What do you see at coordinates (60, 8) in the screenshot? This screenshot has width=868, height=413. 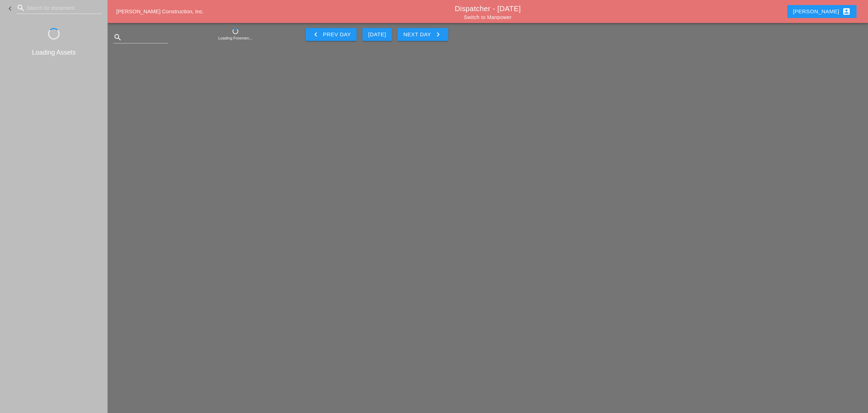 I see `input: Search for equipment` at bounding box center [60, 8].